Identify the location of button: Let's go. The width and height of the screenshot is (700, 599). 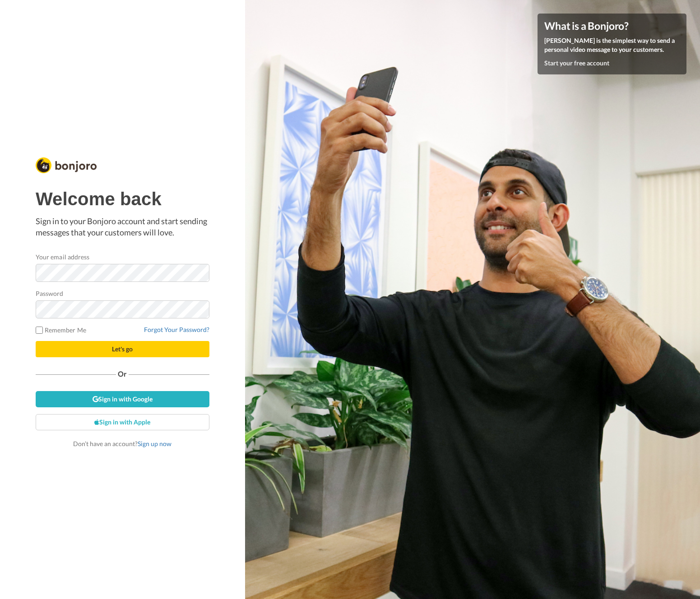
(122, 349).